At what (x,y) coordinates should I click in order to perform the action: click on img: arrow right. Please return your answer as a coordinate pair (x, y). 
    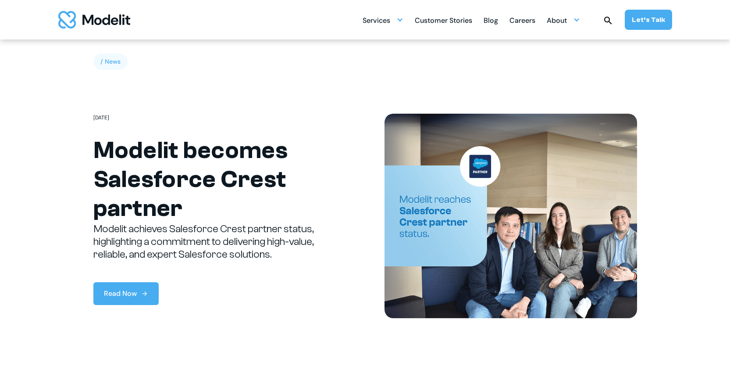
    Looking at the image, I should click on (145, 293).